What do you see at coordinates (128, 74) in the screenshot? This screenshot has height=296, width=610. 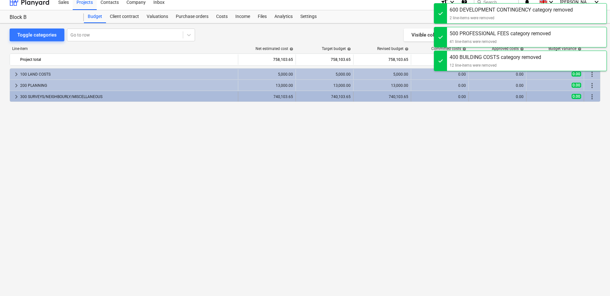 I see `div: 100 LAND COSTS` at bounding box center [128, 74].